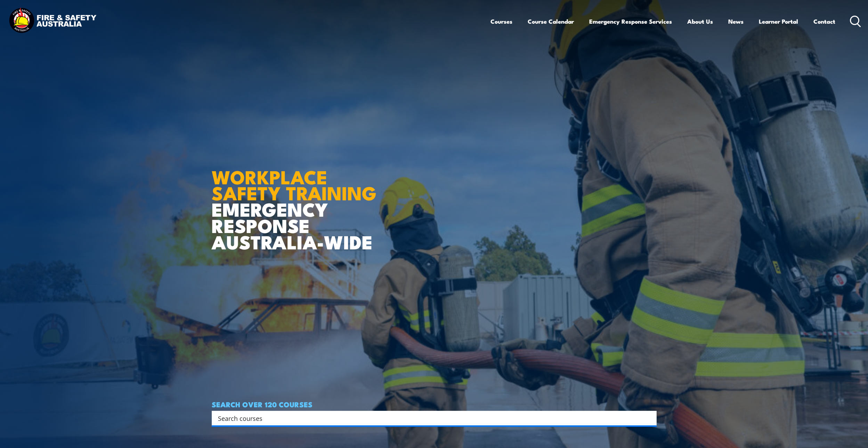 This screenshot has width=868, height=448. What do you see at coordinates (736, 21) in the screenshot?
I see `a: News` at bounding box center [736, 21].